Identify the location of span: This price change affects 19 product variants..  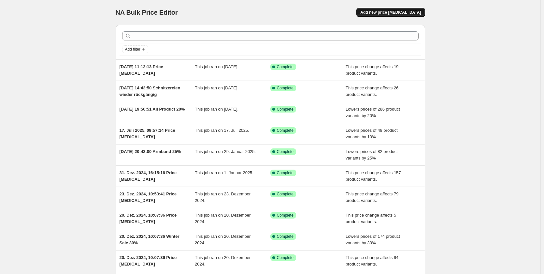
(372, 70).